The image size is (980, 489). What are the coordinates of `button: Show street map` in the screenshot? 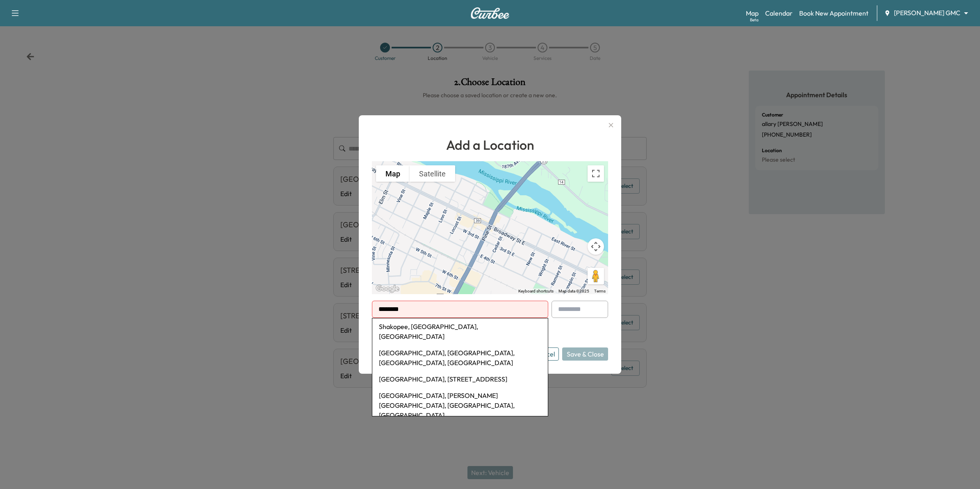 It's located at (393, 174).